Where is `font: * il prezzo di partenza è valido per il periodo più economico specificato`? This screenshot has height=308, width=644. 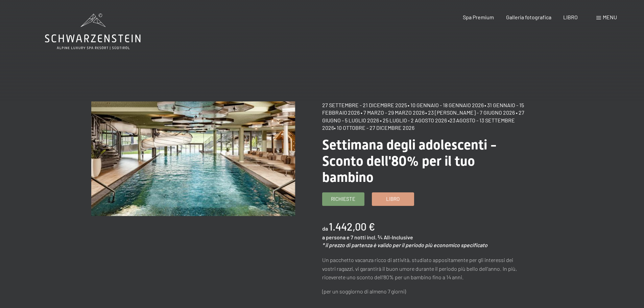 font: * il prezzo di partenza è valido per il periodo più economico specificato is located at coordinates (405, 245).